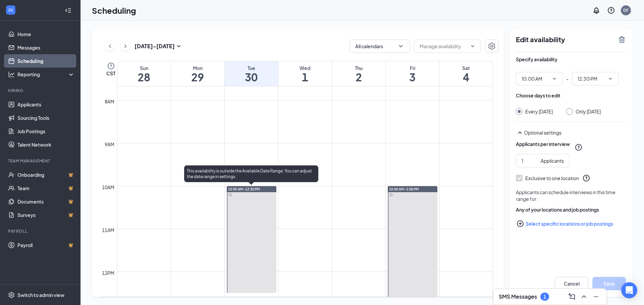 The width and height of the screenshot is (644, 305). Describe the element at coordinates (110, 46) in the screenshot. I see `button: ChevronLeft` at that location.